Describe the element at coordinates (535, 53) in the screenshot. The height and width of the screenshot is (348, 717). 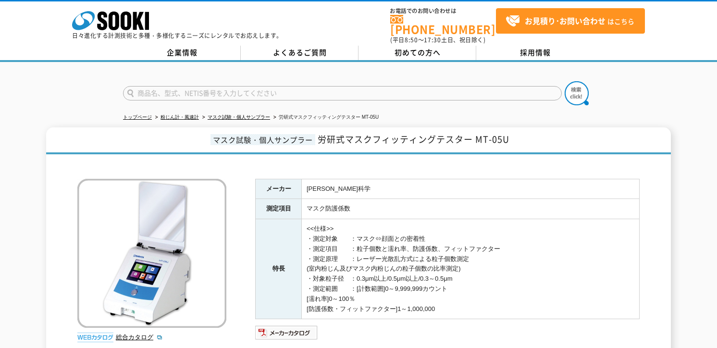
I see `a: 採用情報` at that location.